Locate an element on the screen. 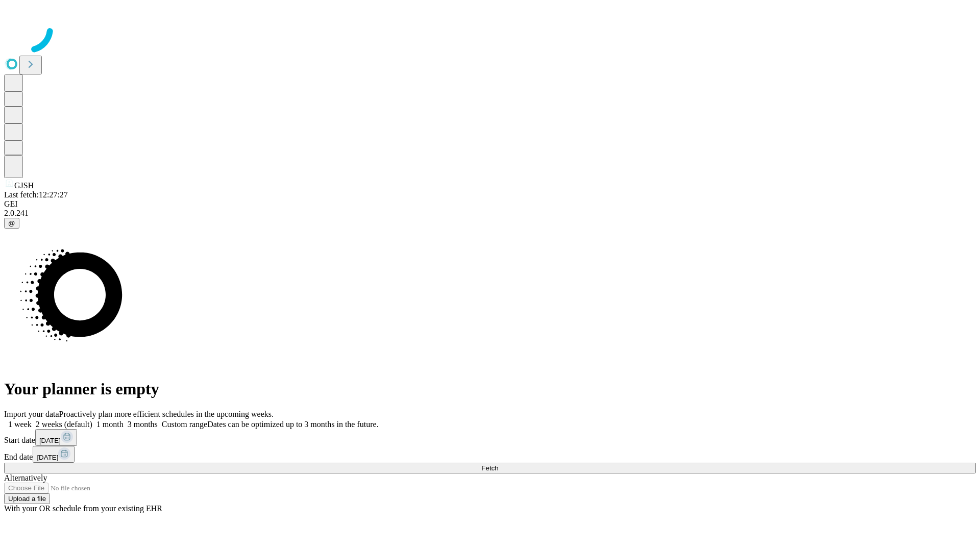  button: Fetch is located at coordinates (490, 468).